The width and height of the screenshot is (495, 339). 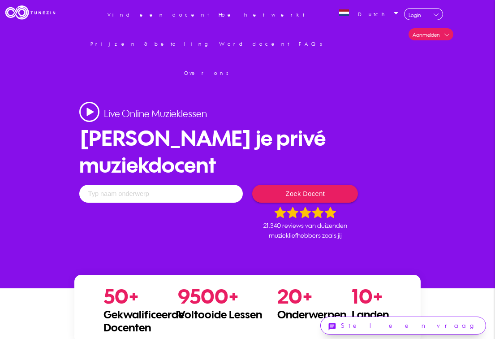 What do you see at coordinates (332, 326) in the screenshot?
I see `i: chat` at bounding box center [332, 326].